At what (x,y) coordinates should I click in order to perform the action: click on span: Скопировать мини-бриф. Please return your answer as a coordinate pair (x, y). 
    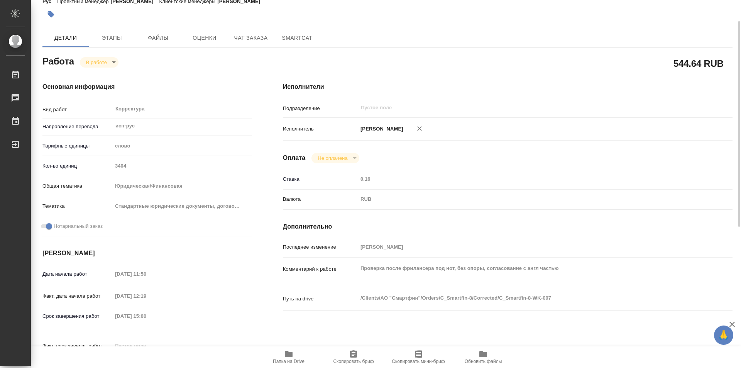
    Looking at the image, I should click on (418, 361).